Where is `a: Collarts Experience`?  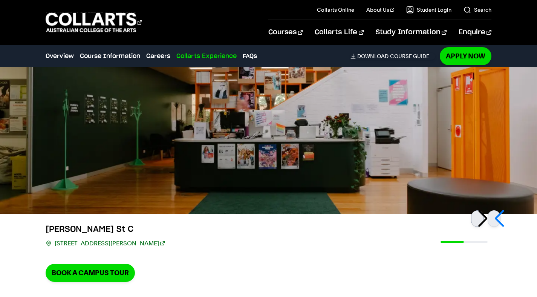
a: Collarts Experience is located at coordinates (207, 56).